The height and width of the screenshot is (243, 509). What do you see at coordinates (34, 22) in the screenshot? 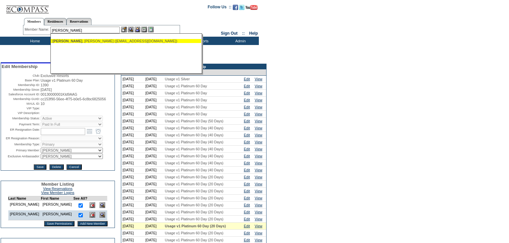
I see `a: Members` at bounding box center [34, 22].